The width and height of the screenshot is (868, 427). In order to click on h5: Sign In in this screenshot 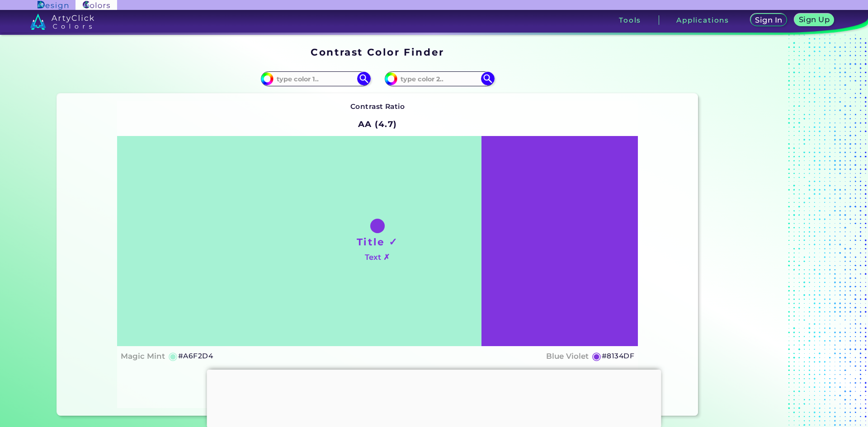, I will do `click(769, 20)`.